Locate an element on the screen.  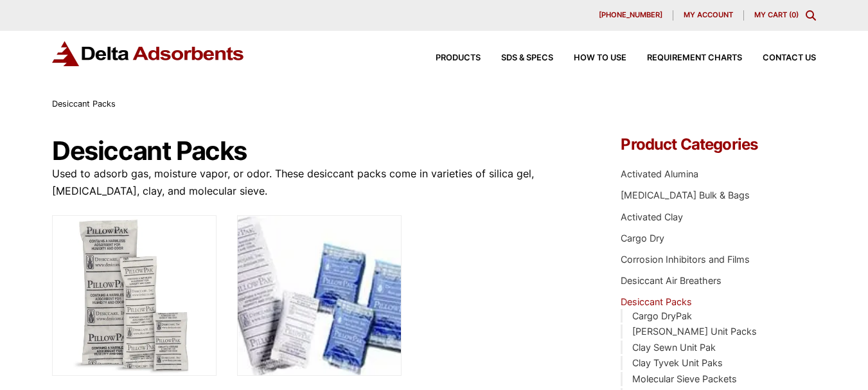
a: Desiccant Packs is located at coordinates (656, 301).